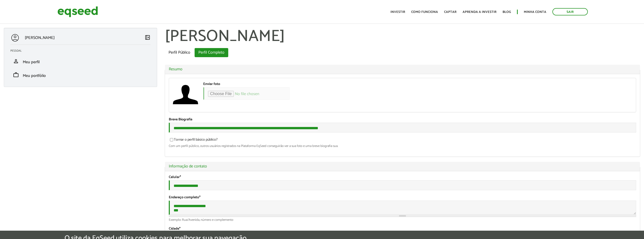 This screenshot has height=239, width=644. Describe the element at coordinates (82, 51) in the screenshot. I see `h2: Pessoal` at that location.